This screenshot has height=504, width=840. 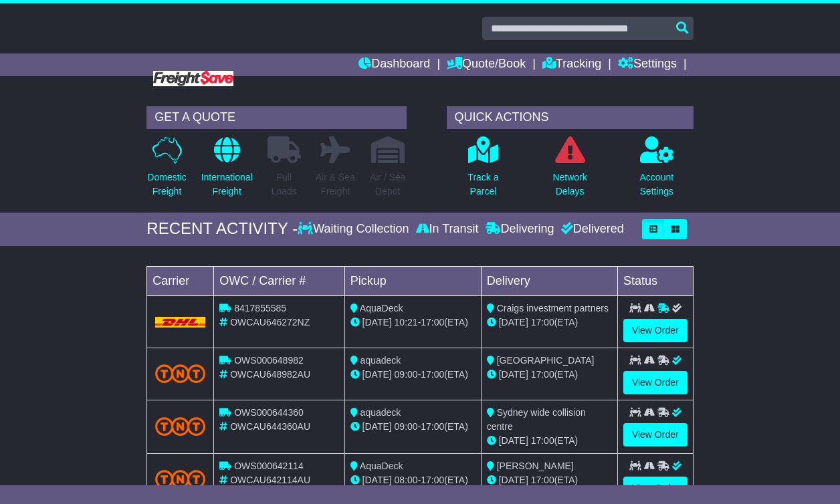 I want to click on p: Network Delays, so click(x=569, y=185).